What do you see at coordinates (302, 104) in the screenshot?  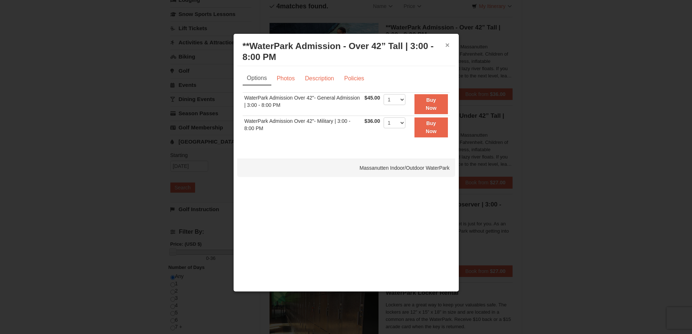 I see `td: WaterPark Admission Over 42"- General Admission | 3:00 - 8:00 PM` at bounding box center [302, 104].